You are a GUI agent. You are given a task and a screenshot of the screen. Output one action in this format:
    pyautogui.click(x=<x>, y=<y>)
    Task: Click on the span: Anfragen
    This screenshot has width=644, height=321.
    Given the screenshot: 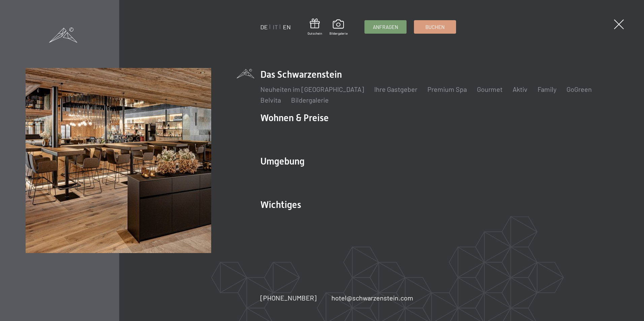 What is the action you would take?
    pyautogui.click(x=385, y=27)
    